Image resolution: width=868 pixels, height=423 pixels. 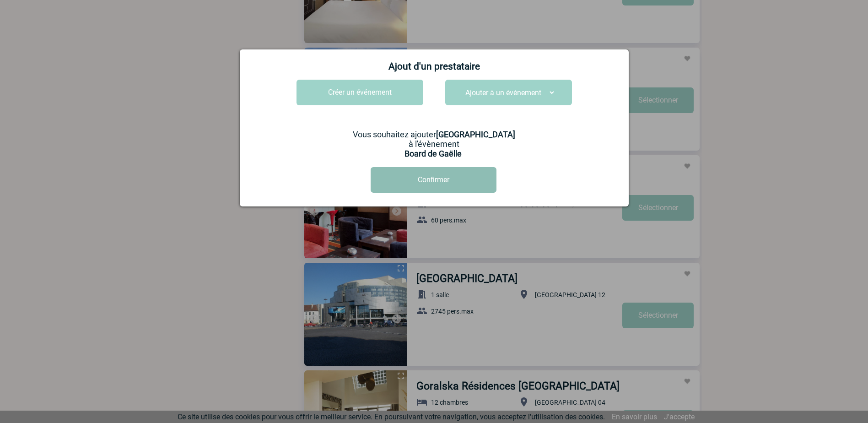 What do you see at coordinates (434, 67) in the screenshot?
I see `h2: Ajout d'un prestataire` at bounding box center [434, 67].